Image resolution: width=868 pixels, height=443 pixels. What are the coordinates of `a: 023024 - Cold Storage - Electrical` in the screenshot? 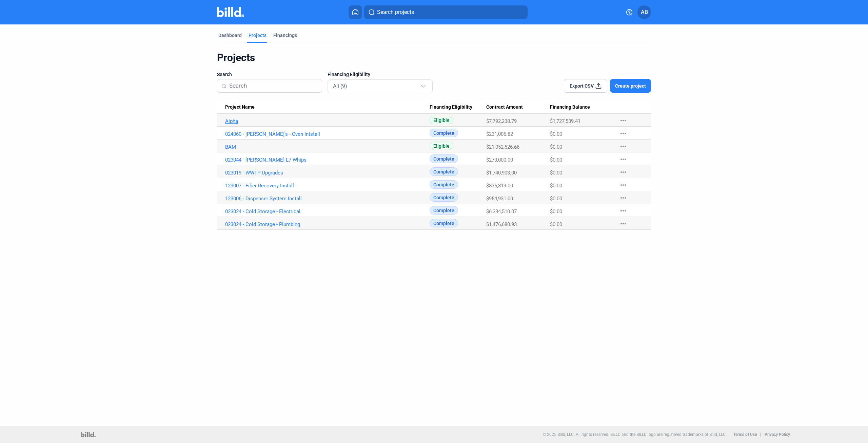 It's located at (327, 211).